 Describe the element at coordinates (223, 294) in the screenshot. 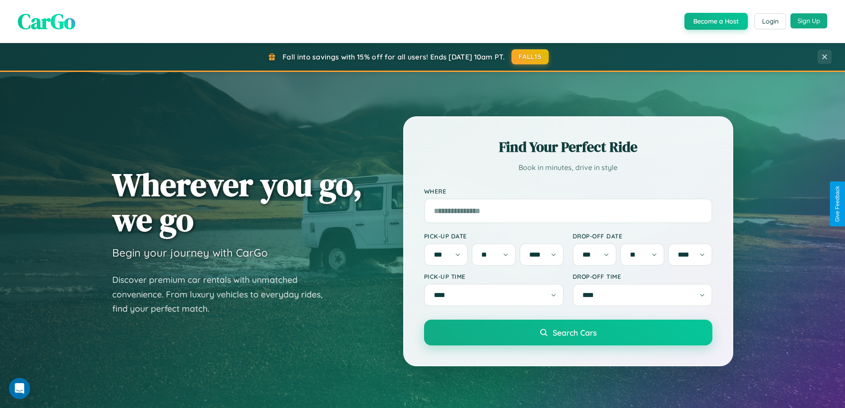

I see `p: Discover premium car rentals with unmatched convenience. From luxury vehicles to everyday rides, ...` at that location.